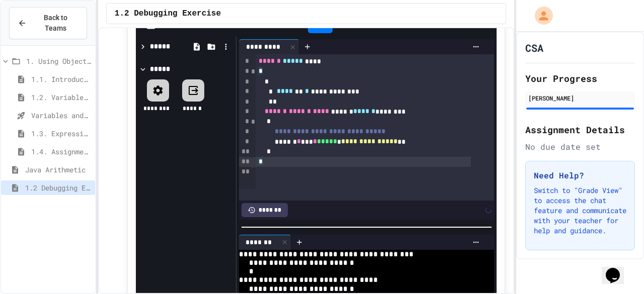 The height and width of the screenshot is (294, 644). Describe the element at coordinates (580, 78) in the screenshot. I see `h2: Your Progress` at that location.